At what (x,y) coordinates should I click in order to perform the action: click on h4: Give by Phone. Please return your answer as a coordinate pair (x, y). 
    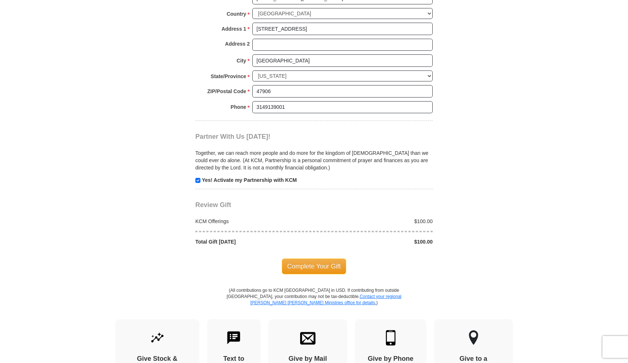
    Looking at the image, I should click on (391, 359).